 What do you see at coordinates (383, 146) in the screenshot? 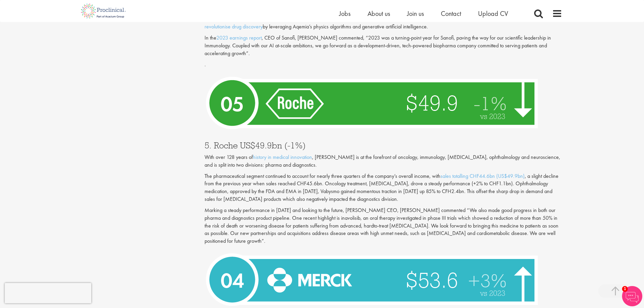
I see `h3: 5. Roche US$49.9bn (-1%)` at bounding box center [383, 146].